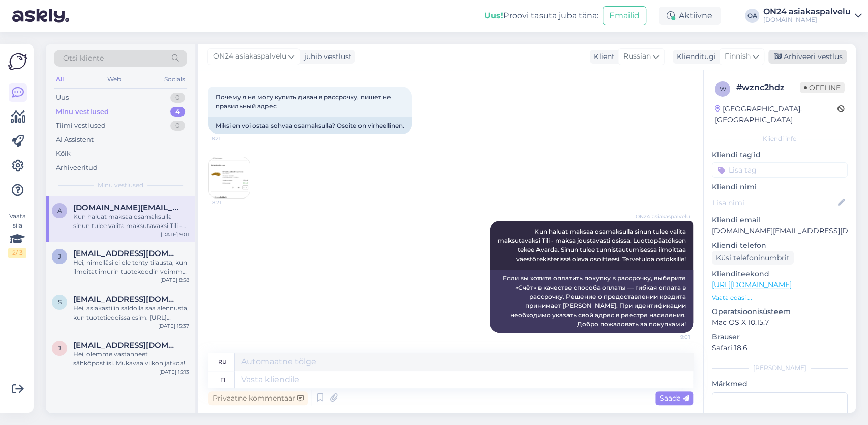 The height and width of the screenshot is (425, 868). What do you see at coordinates (779, 347) in the screenshot?
I see `p: Safari 18.6` at bounding box center [779, 347].